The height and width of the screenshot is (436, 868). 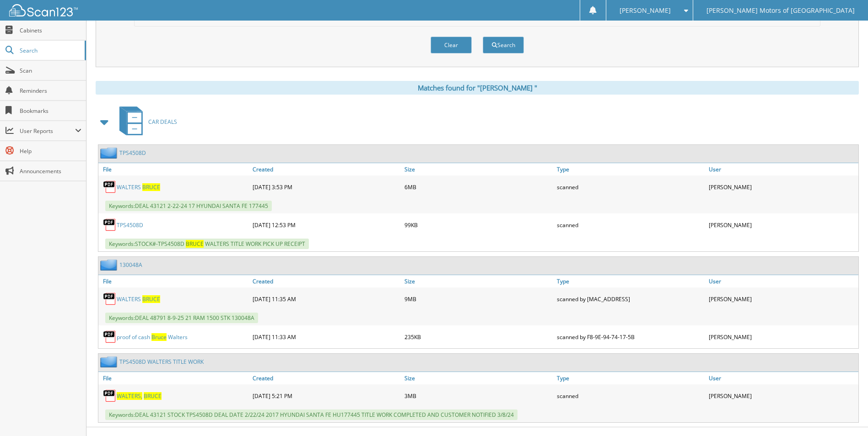 What do you see at coordinates (631, 337) in the screenshot?
I see `div: scanned by F8-9E-94-74-17-5B` at bounding box center [631, 337].